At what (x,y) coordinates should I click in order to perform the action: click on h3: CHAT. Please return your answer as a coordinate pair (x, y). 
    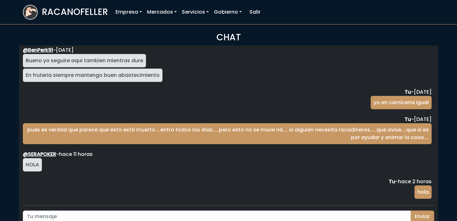
    Looking at the image, I should click on (228, 37).